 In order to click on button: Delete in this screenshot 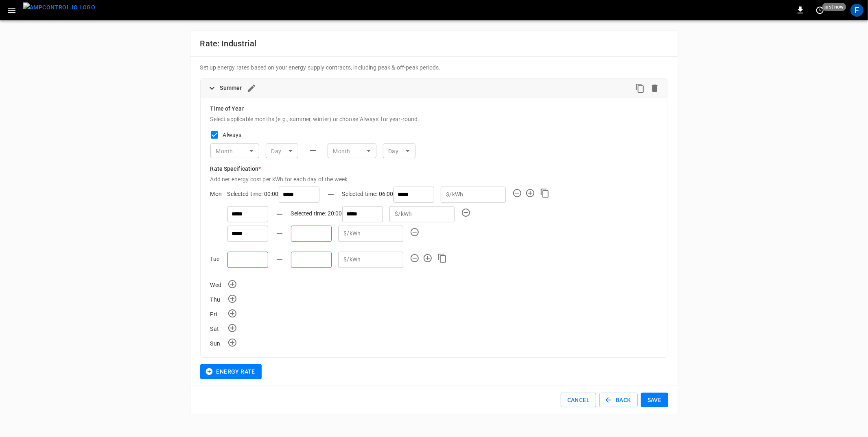, I will do `click(655, 89)`.